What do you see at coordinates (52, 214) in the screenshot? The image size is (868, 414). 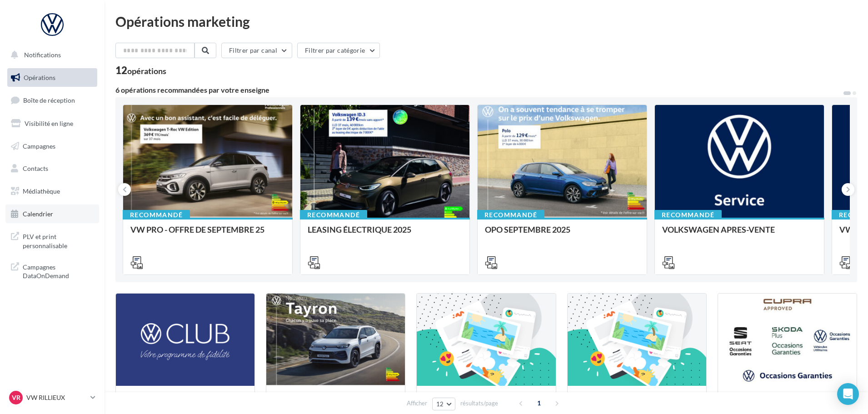 I see `a: Calendrier` at bounding box center [52, 214].